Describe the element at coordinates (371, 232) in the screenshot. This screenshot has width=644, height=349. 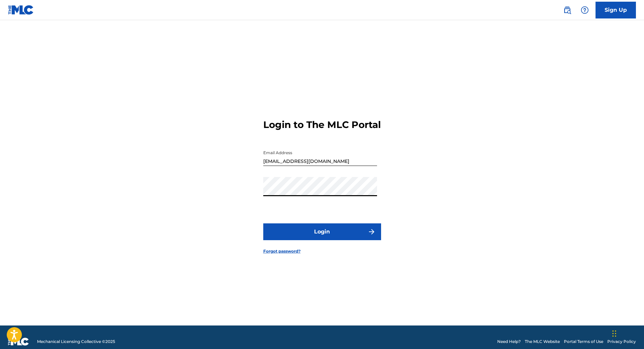
I see `img: f7272a7cc735f4ea7f67.svg` at that location.